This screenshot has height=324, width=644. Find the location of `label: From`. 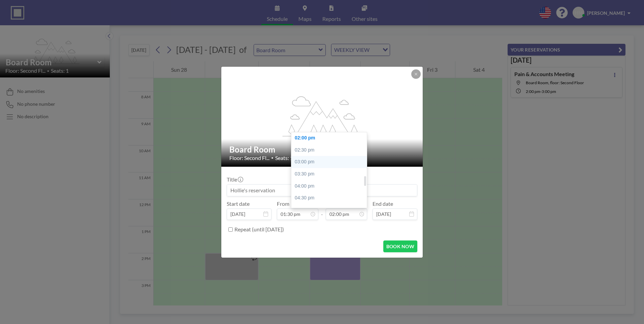

label: From is located at coordinates (283, 204).